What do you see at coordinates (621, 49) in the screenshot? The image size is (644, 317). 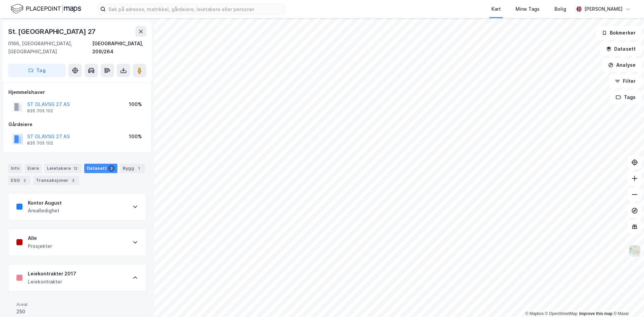 I see `button: Datasett` at bounding box center [621, 49].